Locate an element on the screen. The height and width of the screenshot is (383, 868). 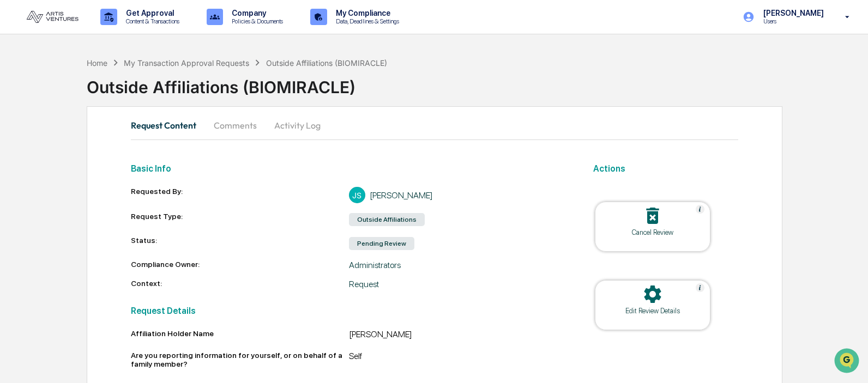
span: Data Lookup is located at coordinates (45, 164).